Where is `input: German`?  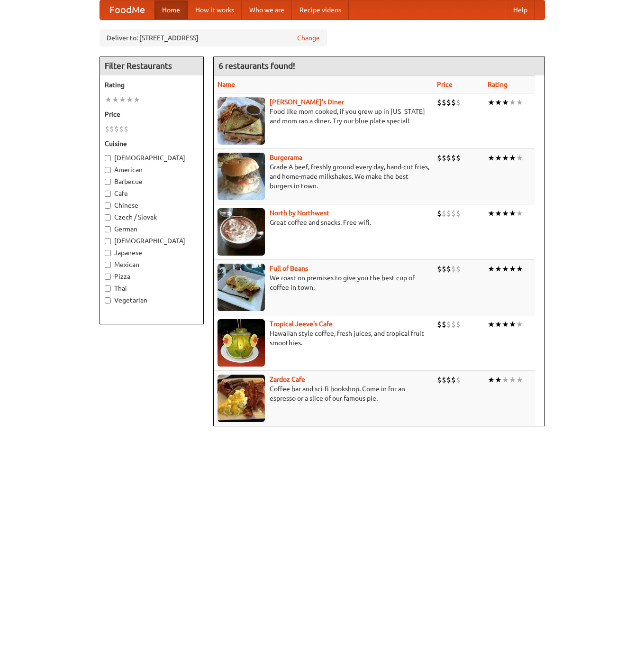
input: German is located at coordinates (108, 229).